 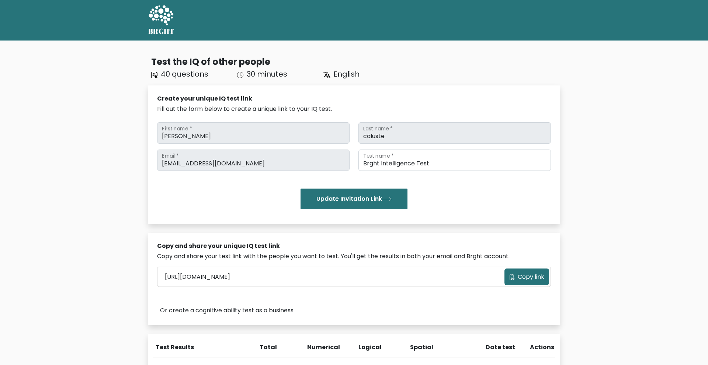 What do you see at coordinates (369, 348) in the screenshot?
I see `div: Logical` at bounding box center [369, 348].